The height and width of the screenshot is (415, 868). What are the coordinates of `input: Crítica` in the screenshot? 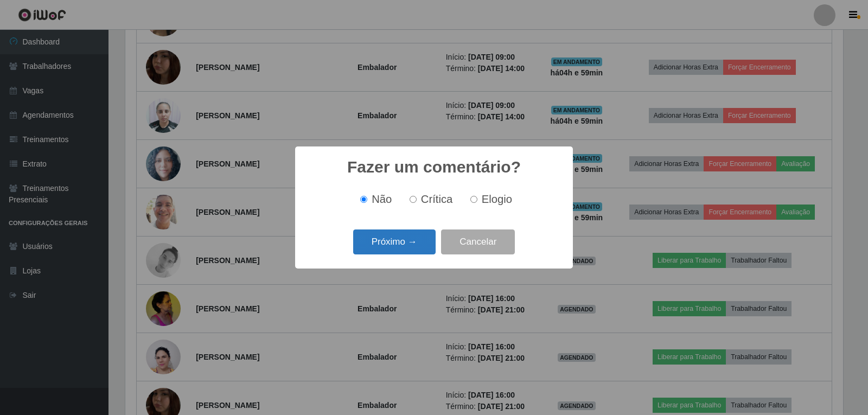 It's located at (413, 200).